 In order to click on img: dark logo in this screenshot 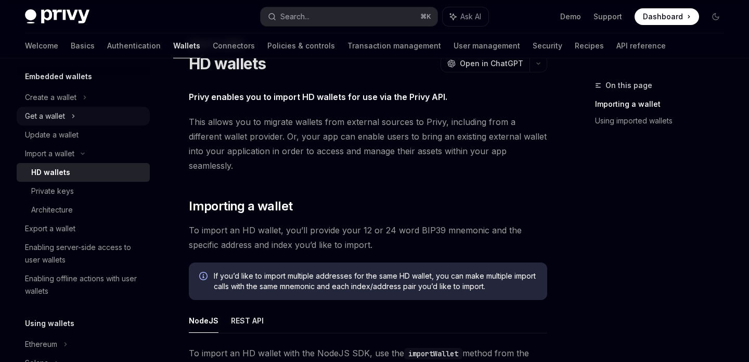, I will do `click(57, 17)`.